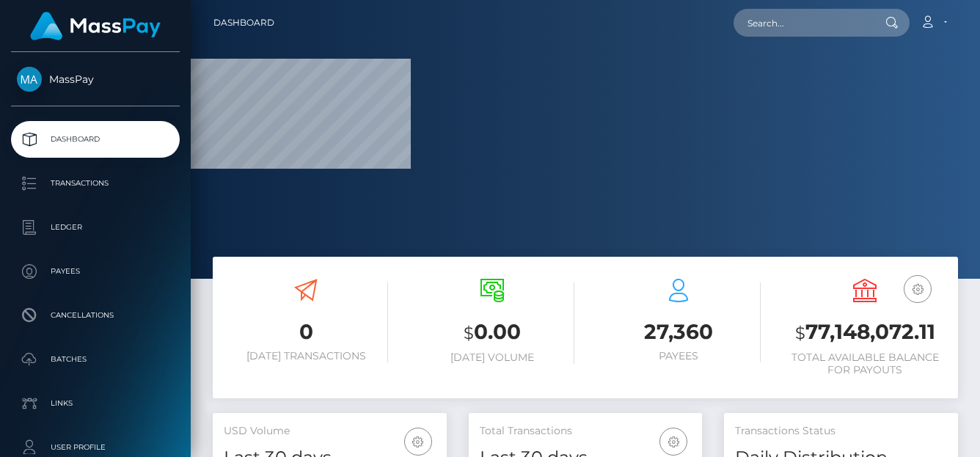 This screenshot has height=457, width=980. I want to click on img: MassPay Logo, so click(96, 26).